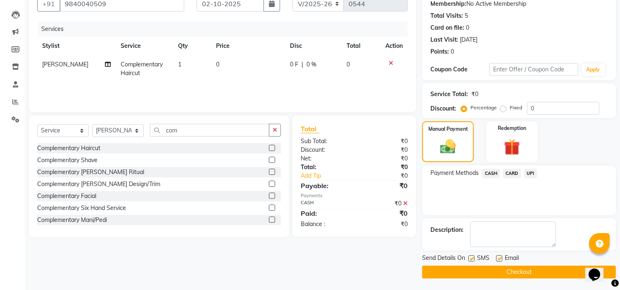 The image size is (620, 290). I want to click on div: Complementary Six Hand Service, so click(81, 208).